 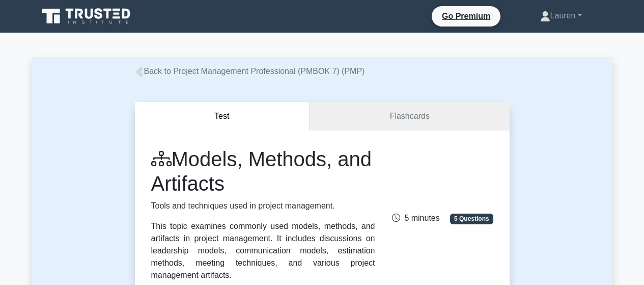 What do you see at coordinates (466, 16) in the screenshot?
I see `a: Go Premium` at bounding box center [466, 16].